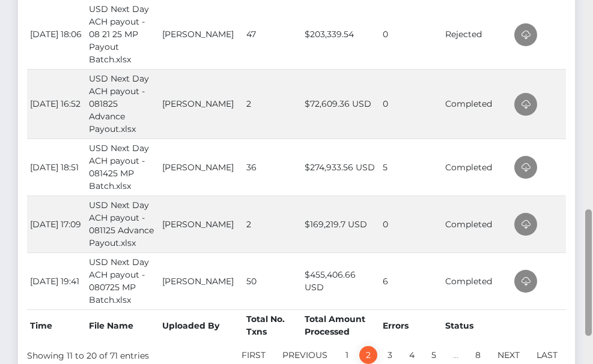  Describe the element at coordinates (122, 224) in the screenshot. I see `td: USD Next Day ACH payout - 081125 Advance Payout.xlsx` at that location.